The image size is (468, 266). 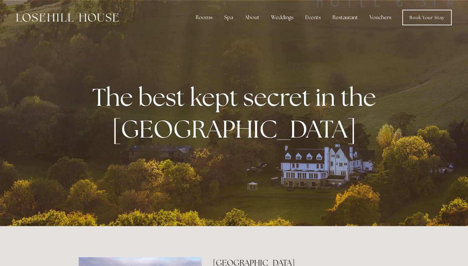 What do you see at coordinates (282, 18) in the screenshot?
I see `div: Weddings` at bounding box center [282, 18].